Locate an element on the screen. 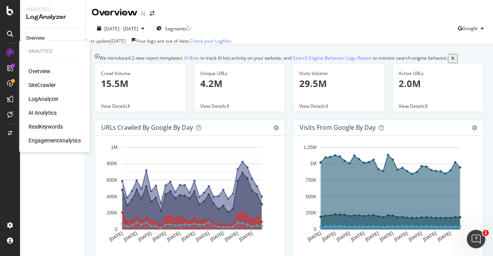 The width and height of the screenshot is (493, 256). span: 1 is located at coordinates (486, 233).